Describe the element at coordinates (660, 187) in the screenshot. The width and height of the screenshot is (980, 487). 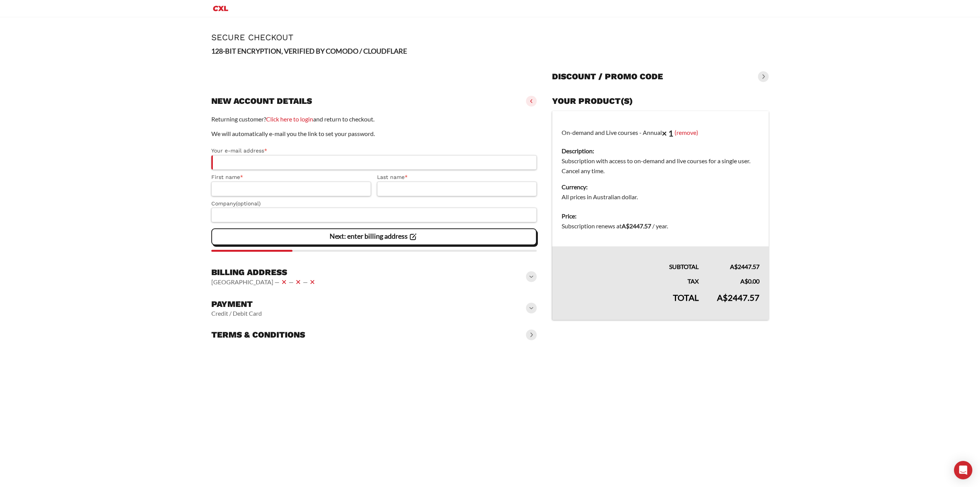
I see `dt: Currency:` at that location.